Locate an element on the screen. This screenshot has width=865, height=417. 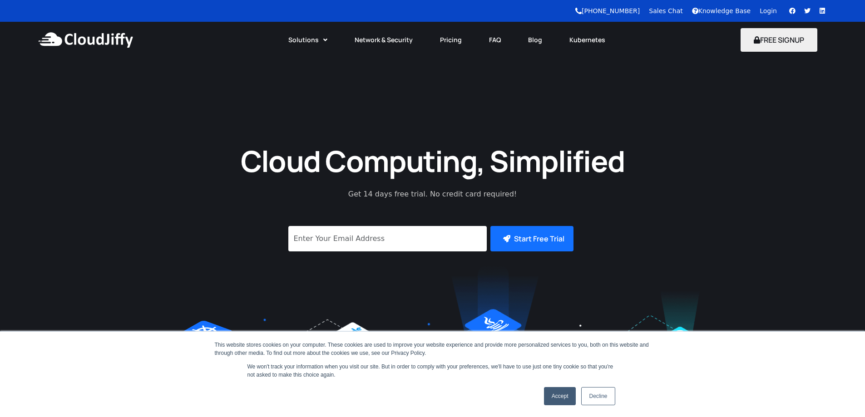
a: Blog is located at coordinates (535, 40).